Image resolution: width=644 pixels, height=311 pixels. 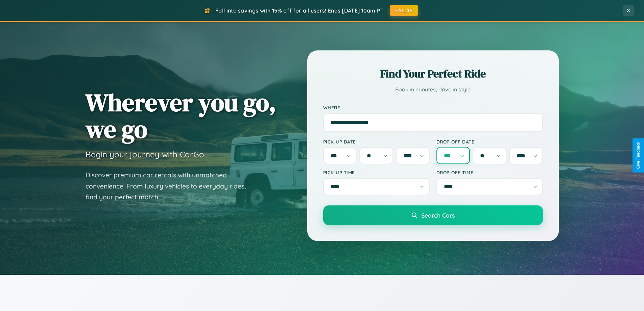 What do you see at coordinates (376, 142) in the screenshot?
I see `label: Pick-up Date` at bounding box center [376, 142].